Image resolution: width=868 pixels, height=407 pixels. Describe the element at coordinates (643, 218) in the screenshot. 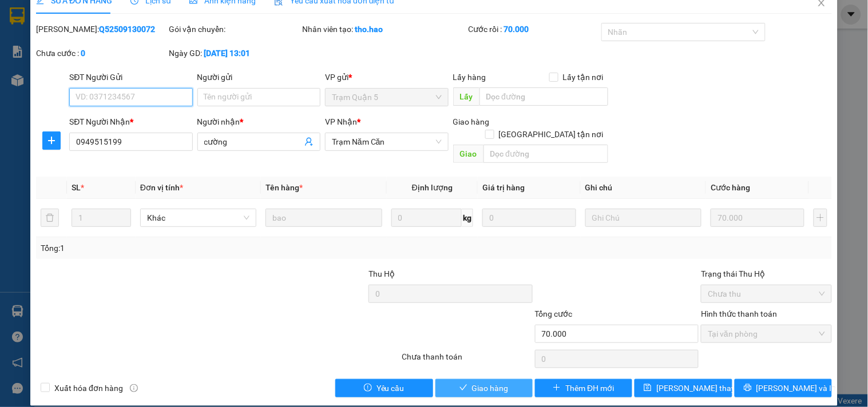

I see `input: Ghi Chú` at that location.